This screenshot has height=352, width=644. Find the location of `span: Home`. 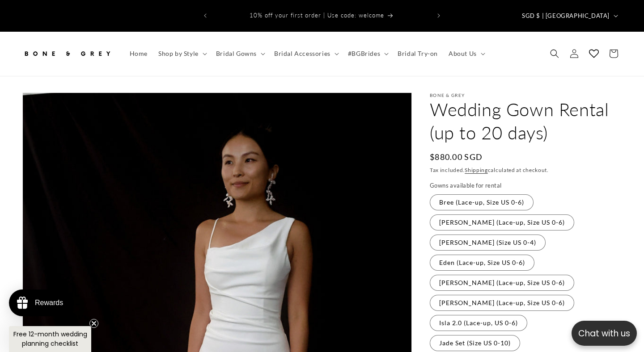

span: Home is located at coordinates (139, 53).